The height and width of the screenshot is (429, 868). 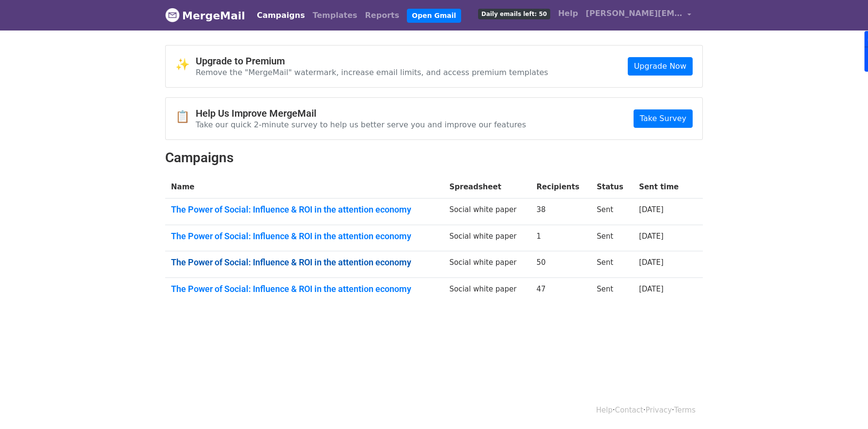 What do you see at coordinates (487, 187) in the screenshot?
I see `th: Spreadsheet` at bounding box center [487, 187].